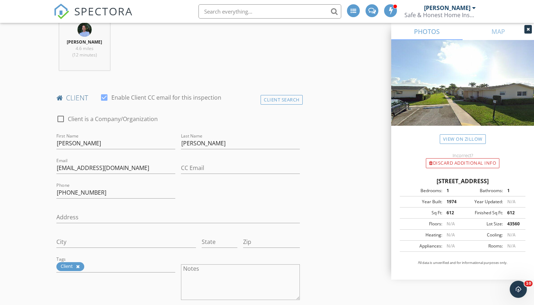 The width and height of the screenshot is (534, 305). I want to click on h4: client, so click(178, 98).